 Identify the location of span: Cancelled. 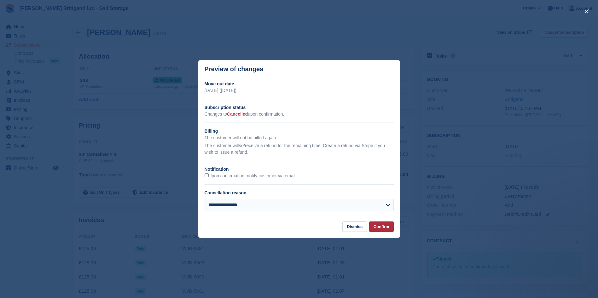
(237, 114).